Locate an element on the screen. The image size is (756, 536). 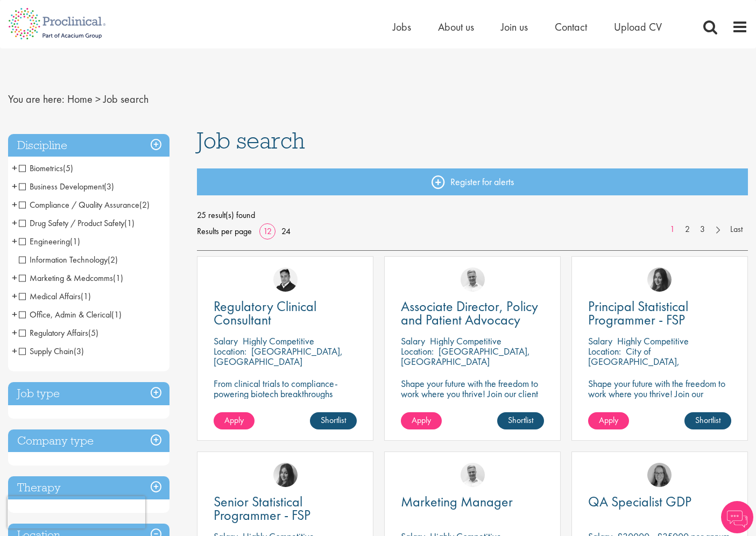
span: (2) is located at coordinates (144, 204).